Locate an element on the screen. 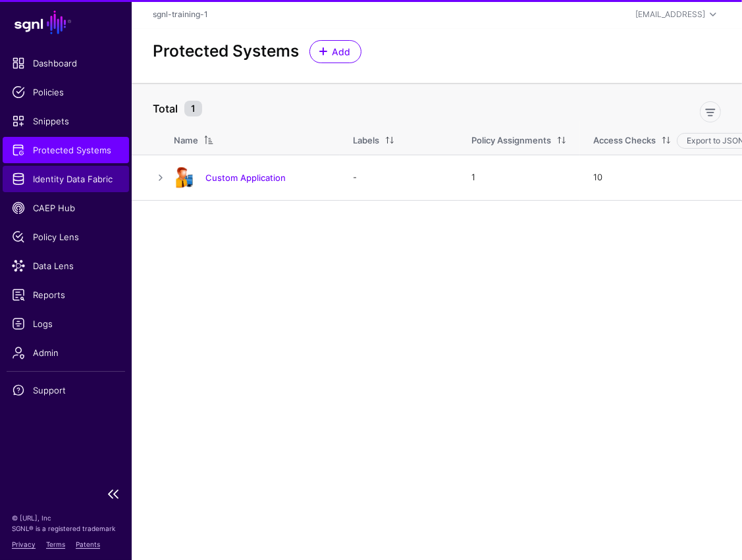  div: Name is located at coordinates (186, 141).